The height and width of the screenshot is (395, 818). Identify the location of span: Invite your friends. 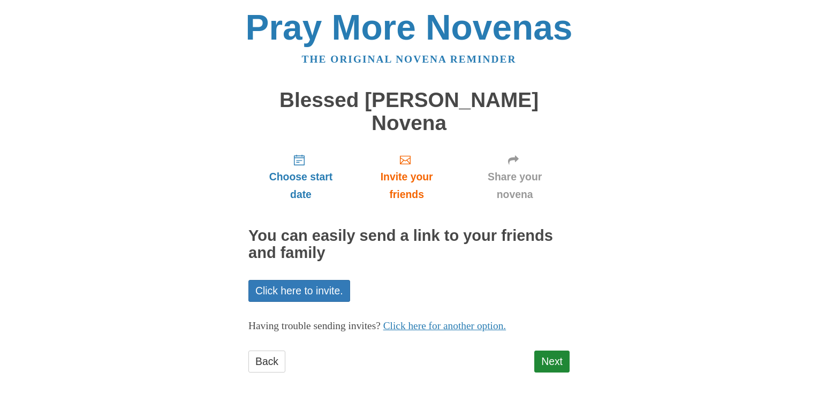
(406, 186).